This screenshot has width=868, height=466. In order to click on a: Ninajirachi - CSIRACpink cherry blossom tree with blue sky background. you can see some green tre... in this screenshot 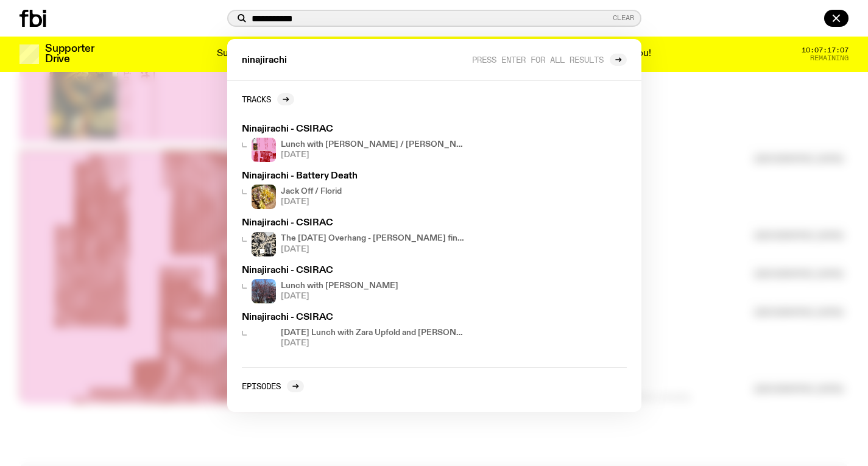, I will do `click(354, 285)`.